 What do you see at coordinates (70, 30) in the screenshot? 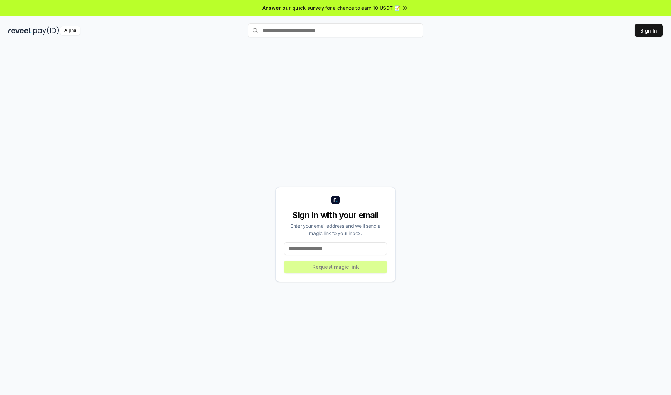
I see `div: Alpha` at bounding box center [70, 30].